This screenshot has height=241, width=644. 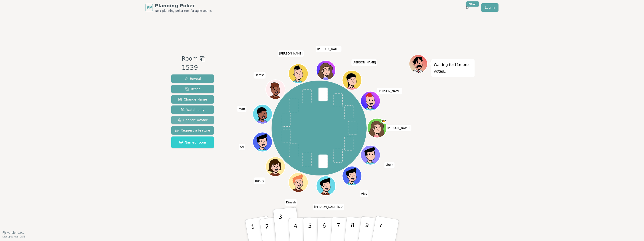 I want to click on button: Version0.9.2, so click(x=13, y=233).